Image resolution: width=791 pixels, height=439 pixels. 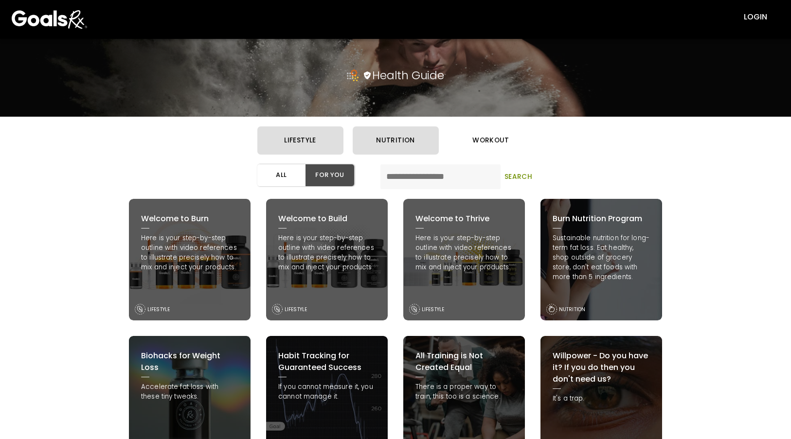 I want to click on p: It's a trap., so click(x=601, y=399).